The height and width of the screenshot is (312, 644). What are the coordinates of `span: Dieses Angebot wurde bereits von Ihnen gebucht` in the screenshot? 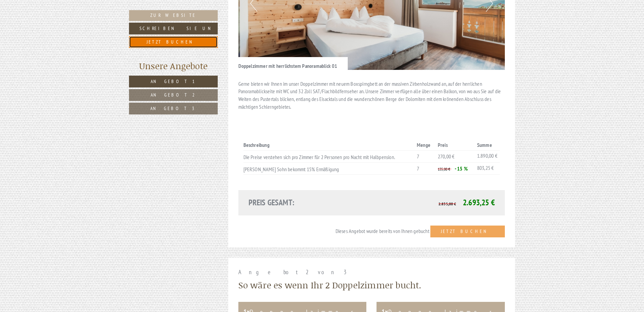 It's located at (382, 231).